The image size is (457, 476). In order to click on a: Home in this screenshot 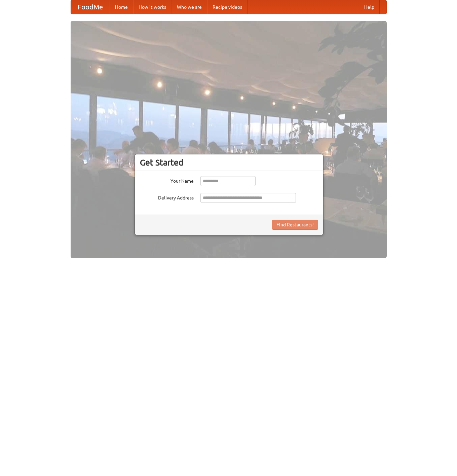, I will do `click(121, 7)`.